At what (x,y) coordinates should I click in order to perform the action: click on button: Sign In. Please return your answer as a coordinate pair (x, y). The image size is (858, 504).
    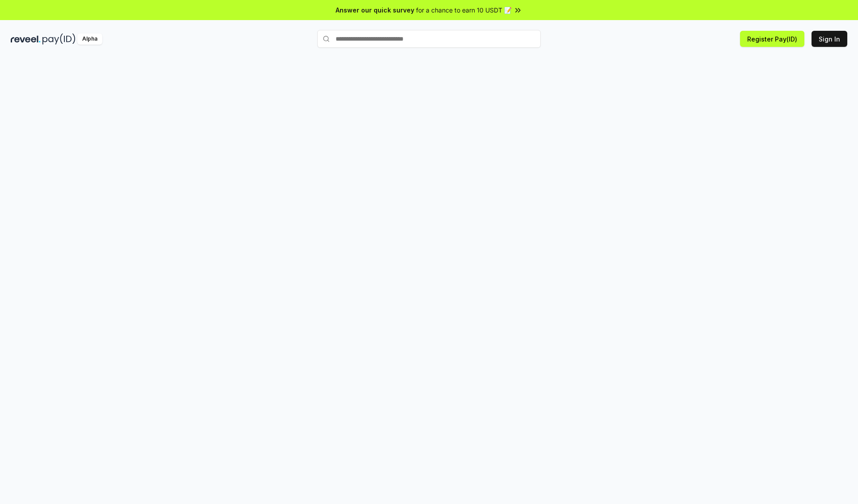
    Looking at the image, I should click on (829, 39).